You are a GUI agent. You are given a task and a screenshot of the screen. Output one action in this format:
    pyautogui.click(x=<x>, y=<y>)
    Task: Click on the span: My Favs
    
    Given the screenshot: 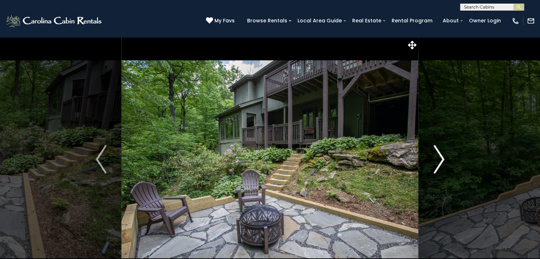 What is the action you would take?
    pyautogui.click(x=225, y=21)
    